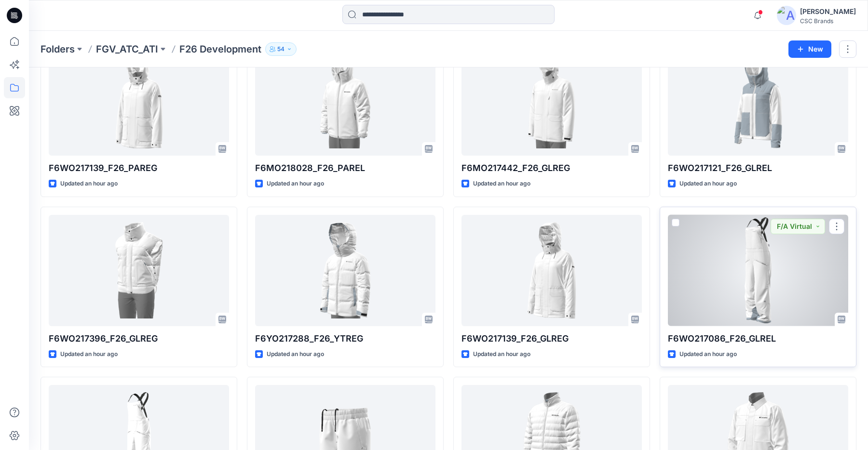 This screenshot has height=450, width=868. I want to click on p: F6WO217139_F26_GLREG, so click(552, 339).